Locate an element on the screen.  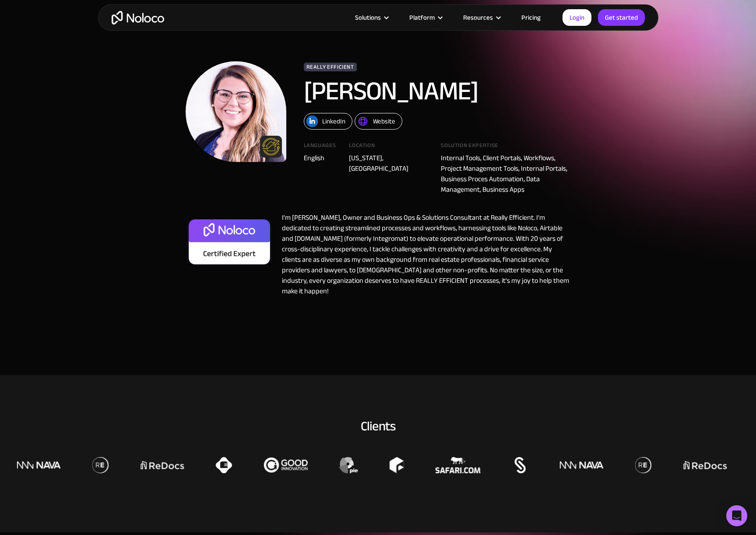
div: Open Intercom Messenger is located at coordinates (737, 516).